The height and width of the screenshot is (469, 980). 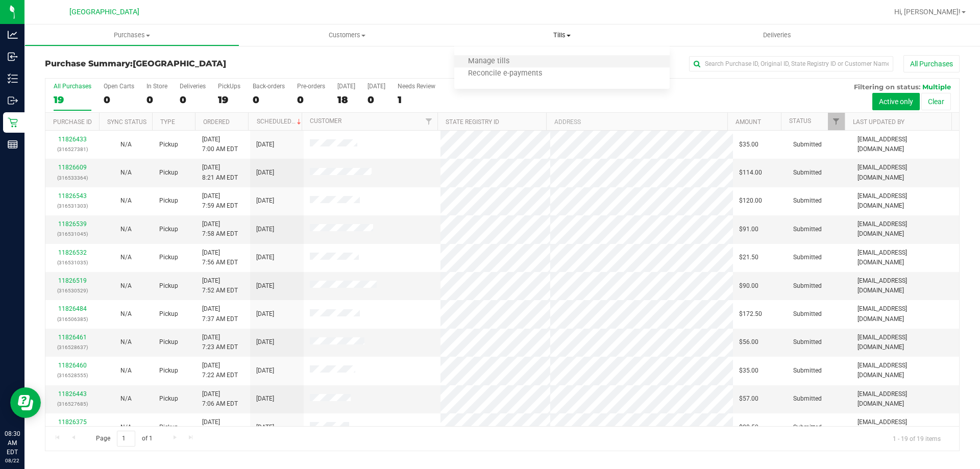 What do you see at coordinates (72, 347) in the screenshot?
I see `p: (316528637)` at bounding box center [72, 347].